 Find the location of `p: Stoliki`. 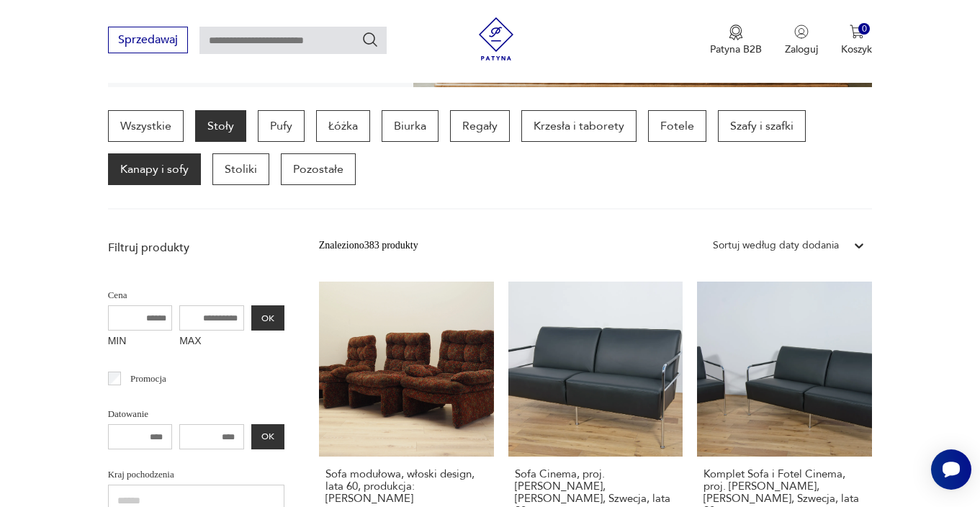

p: Stoliki is located at coordinates (240, 169).